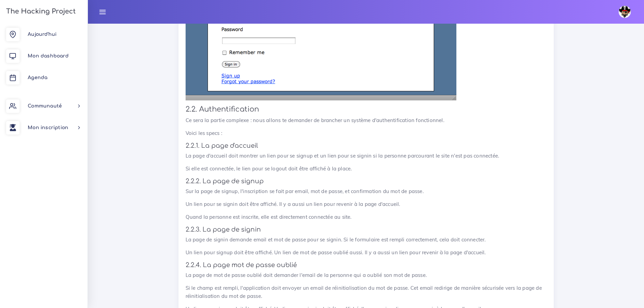  What do you see at coordinates (366, 217) in the screenshot?
I see `p: Quand la personne est inscrite, elle est directement connectée au site.` at bounding box center [366, 217].